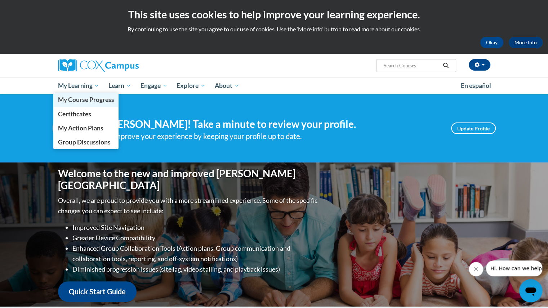 The height and width of the screenshot is (308, 548). What do you see at coordinates (196, 238) in the screenshot?
I see `li: Greater Device Compatibility` at bounding box center [196, 238].